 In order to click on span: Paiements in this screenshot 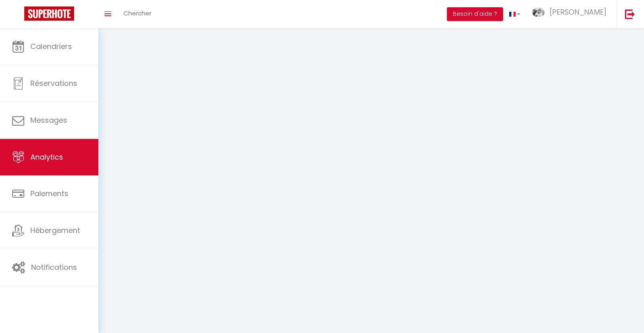, I will do `click(49, 193)`.